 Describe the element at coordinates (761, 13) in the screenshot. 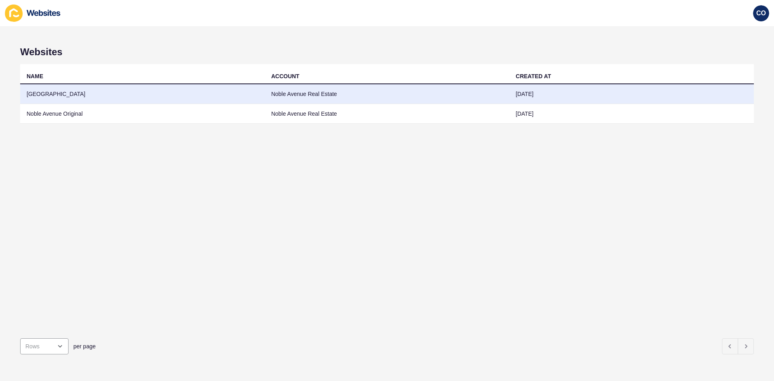

I see `span: CO` at that location.